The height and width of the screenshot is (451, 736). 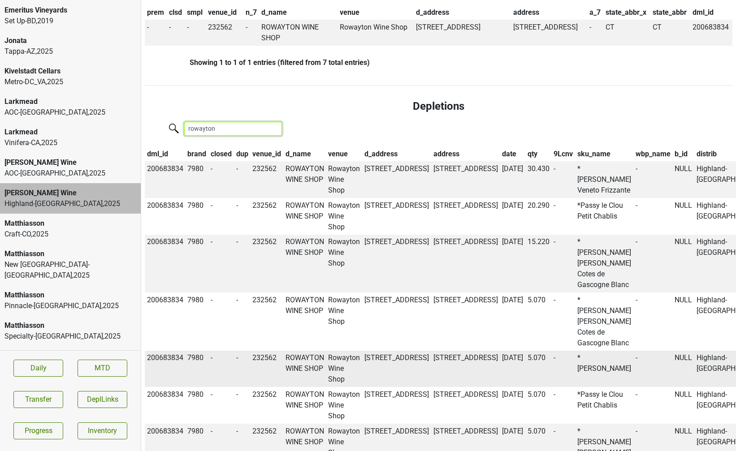 I want to click on td: 15.220, so click(x=538, y=264).